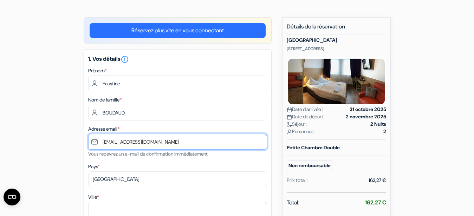 The width and height of the screenshot is (474, 216). What do you see at coordinates (368, 109) in the screenshot?
I see `strong: 31 octobre 2025` at bounding box center [368, 109].